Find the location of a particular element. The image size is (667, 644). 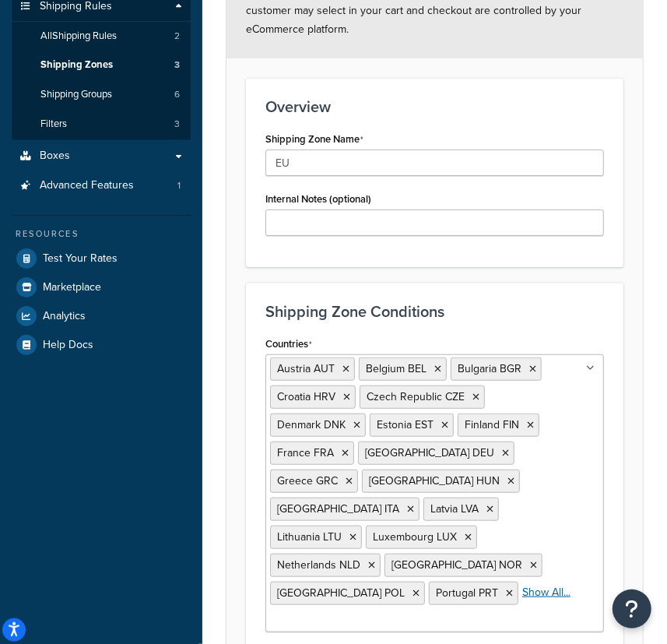

span: Bulgaria BGR is located at coordinates (490, 368).